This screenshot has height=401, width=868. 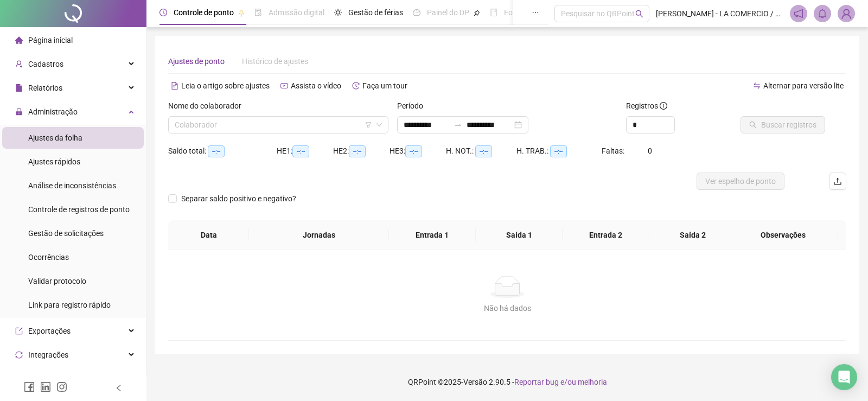 I want to click on span: Administração, so click(x=53, y=112).